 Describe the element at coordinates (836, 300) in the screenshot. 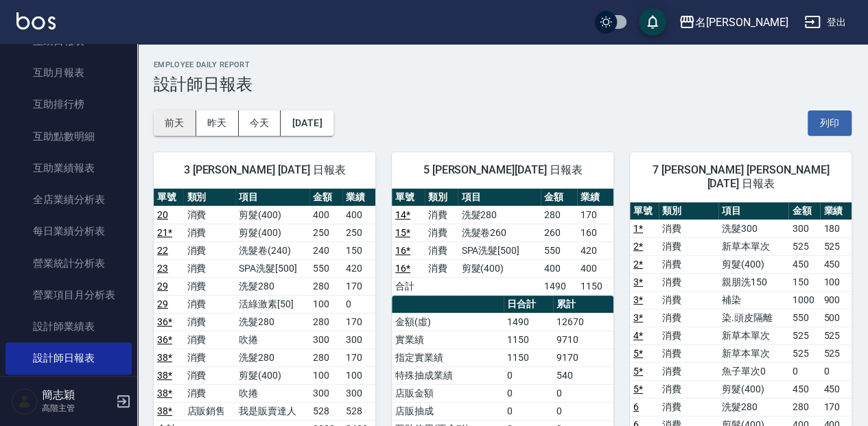

I see `td: 900` at that location.